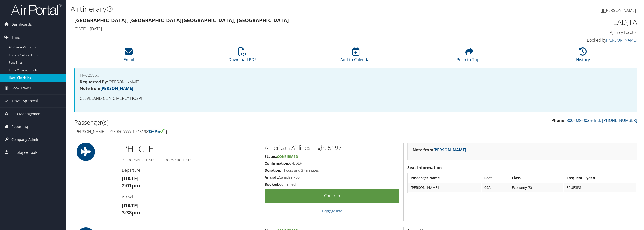 Image resolution: width=644 pixels, height=230 pixels. I want to click on strong: 2:01pm, so click(131, 185).